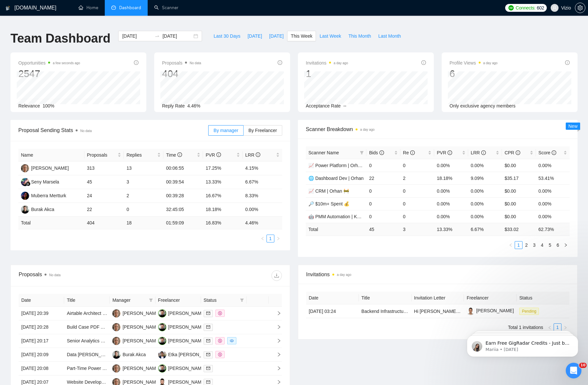 The width and height of the screenshot is (588, 385). Describe the element at coordinates (277, 275) in the screenshot. I see `span: download` at that location.